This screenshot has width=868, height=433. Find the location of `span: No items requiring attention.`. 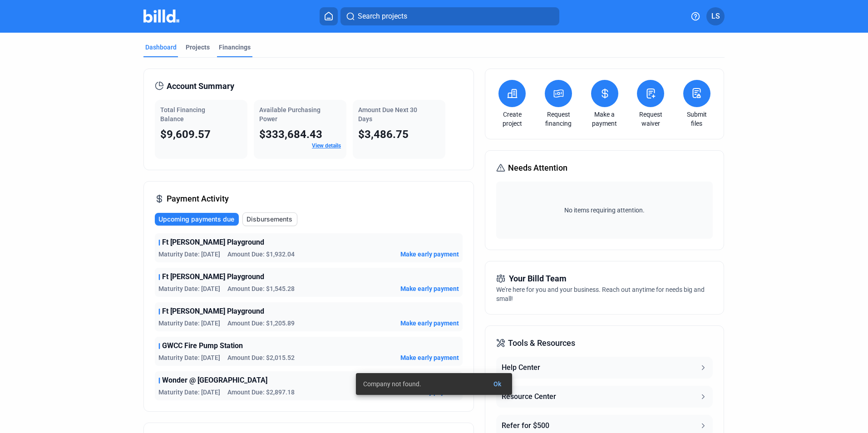

span: No items requiring attention. is located at coordinates (604, 210).